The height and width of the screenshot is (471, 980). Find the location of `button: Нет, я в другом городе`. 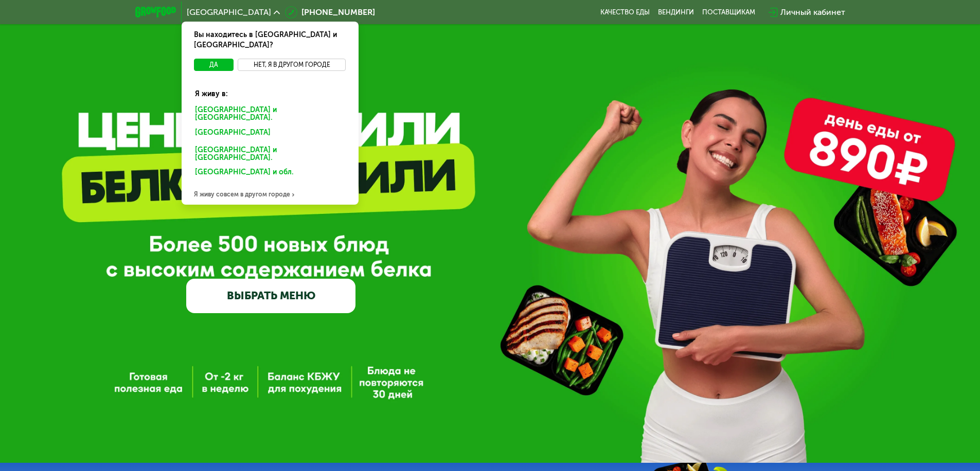

button: Нет, я в другом городе is located at coordinates (291, 65).